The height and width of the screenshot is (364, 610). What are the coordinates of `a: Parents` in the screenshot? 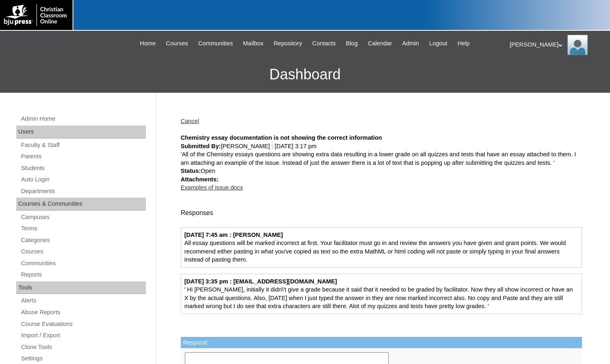 It's located at (83, 156).